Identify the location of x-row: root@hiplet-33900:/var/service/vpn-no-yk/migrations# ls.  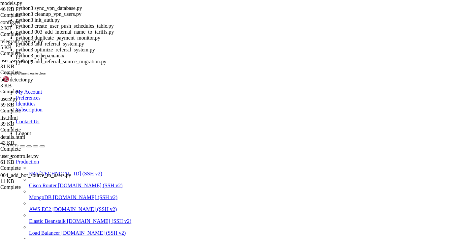
(196, 175).